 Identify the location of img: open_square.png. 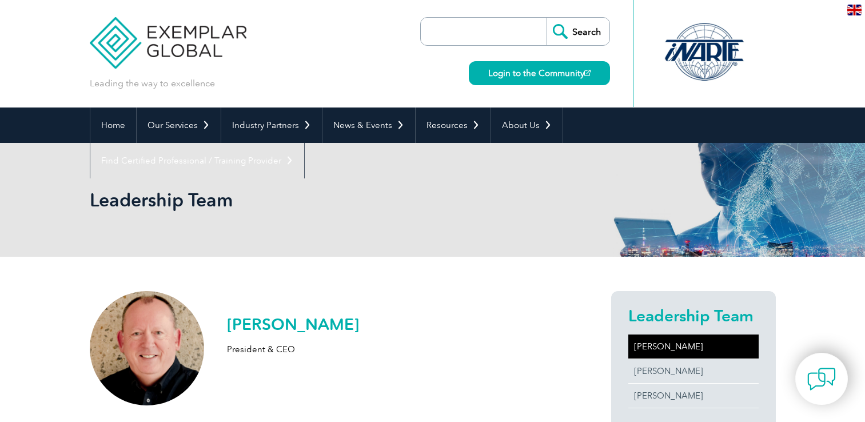
(587, 73).